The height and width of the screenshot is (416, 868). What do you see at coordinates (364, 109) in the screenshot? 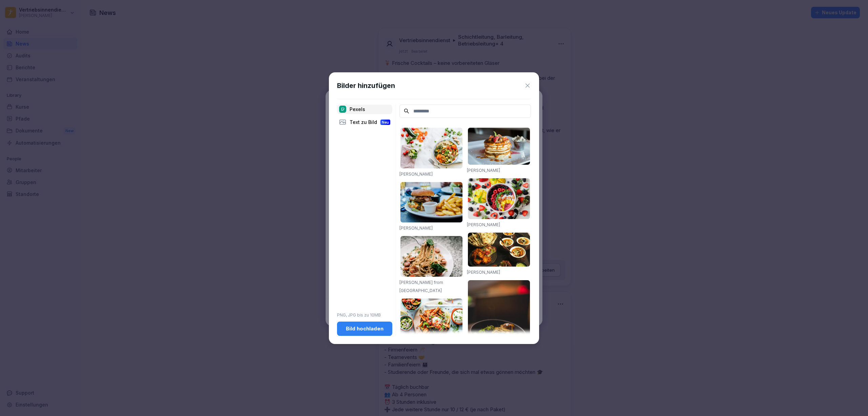
I see `div: Pexels` at bounding box center [364, 109].